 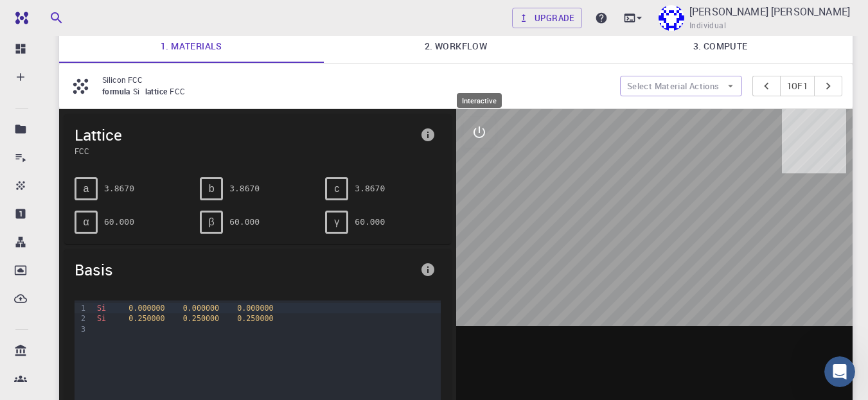 What do you see at coordinates (211, 222) in the screenshot?
I see `span: β` at bounding box center [211, 222].